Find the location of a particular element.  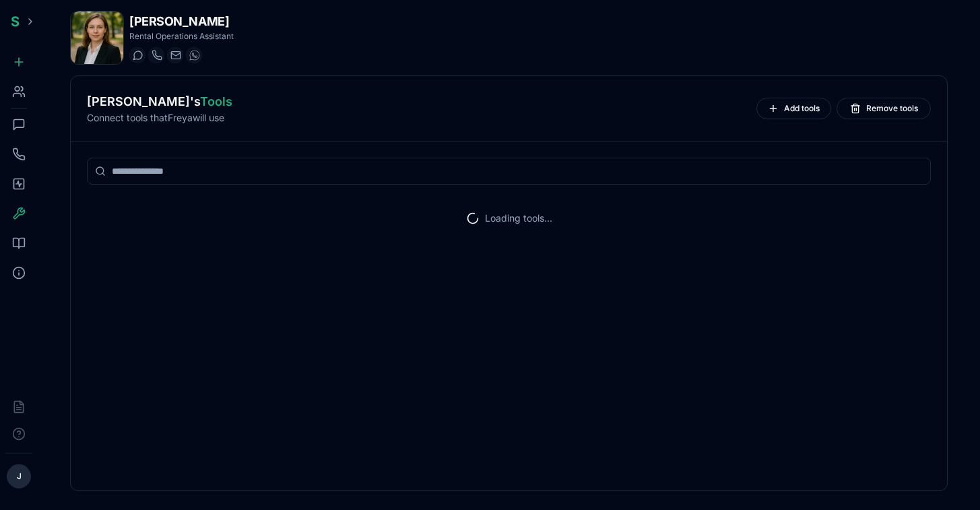

img: WhatsApp is located at coordinates (195, 56).